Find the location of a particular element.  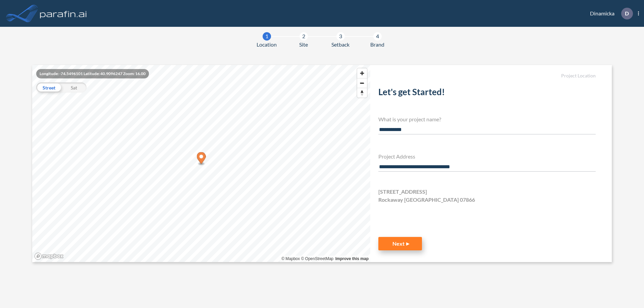

span: Brand is located at coordinates (377, 45).